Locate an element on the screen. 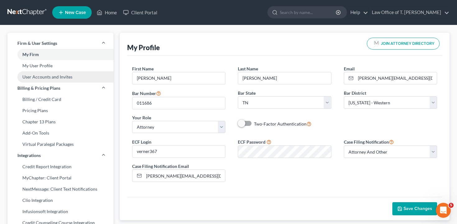 This screenshot has width=457, height=224. span: Last Name is located at coordinates (248, 68).